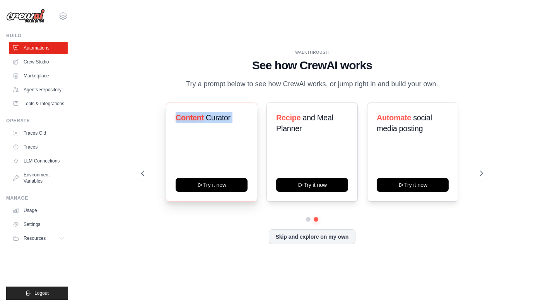 The height and width of the screenshot is (306, 550). I want to click on a: Marketplace, so click(38, 76).